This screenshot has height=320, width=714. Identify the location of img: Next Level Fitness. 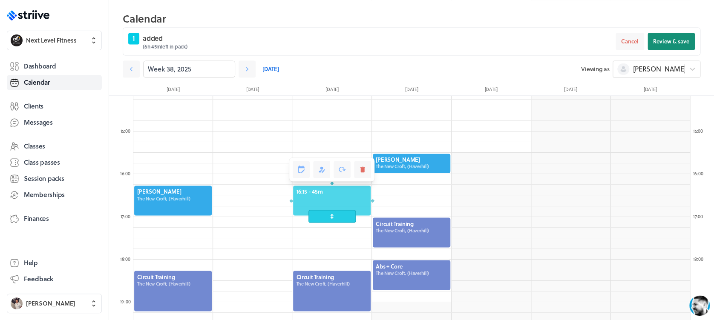
(17, 40).